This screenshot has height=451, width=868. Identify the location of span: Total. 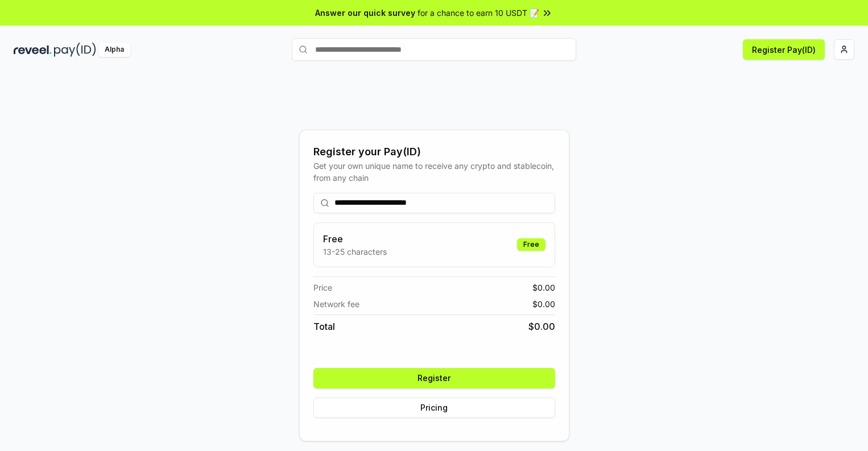
(324, 326).